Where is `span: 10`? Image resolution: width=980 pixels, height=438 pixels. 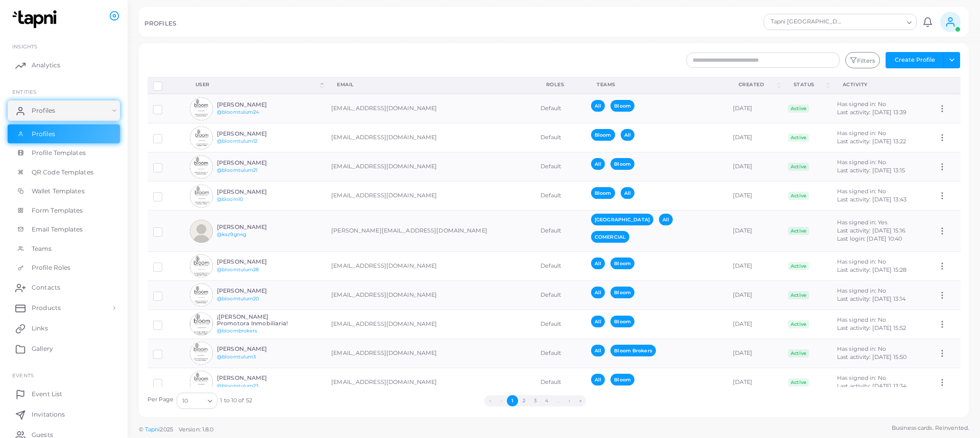 span: 10 is located at coordinates (185, 401).